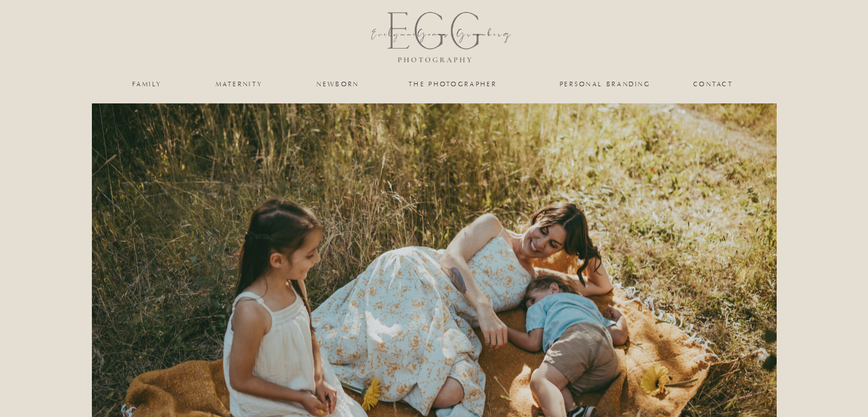 The width and height of the screenshot is (868, 417). What do you see at coordinates (605, 84) in the screenshot?
I see `nav: personal branding` at bounding box center [605, 84].